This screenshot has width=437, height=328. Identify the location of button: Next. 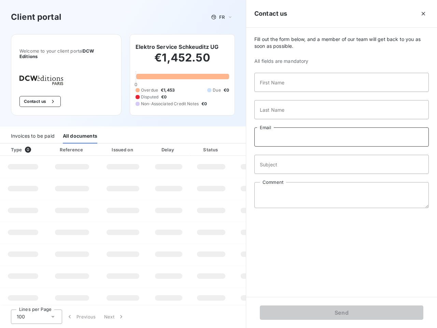
(114, 316).